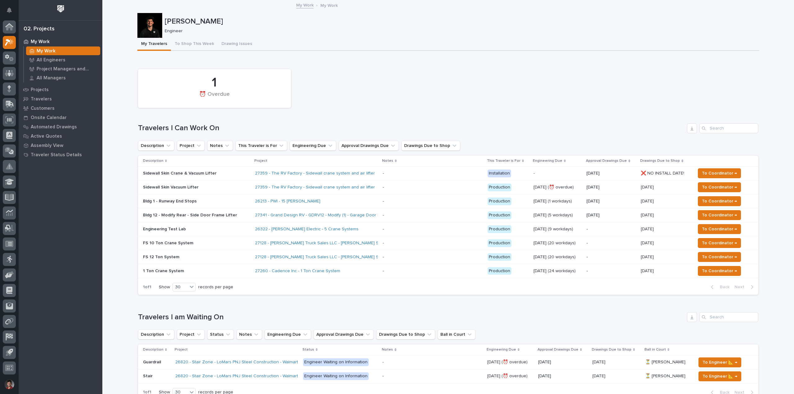 The image size is (794, 394). What do you see at coordinates (39, 29) in the screenshot?
I see `div: 02. Projects` at bounding box center [39, 29].